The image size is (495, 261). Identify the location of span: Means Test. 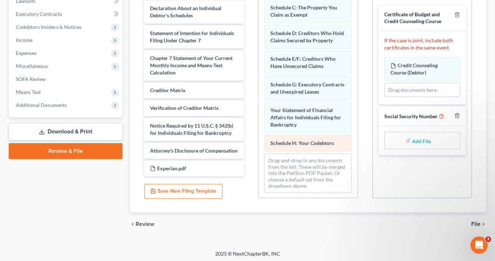
(28, 92).